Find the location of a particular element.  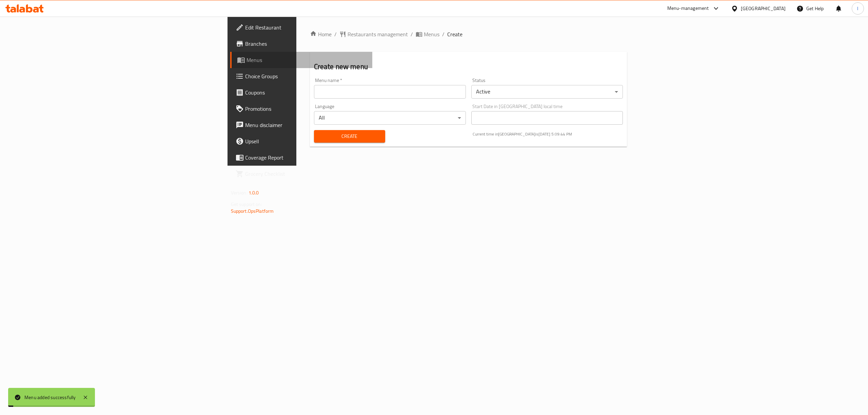

a: Menu disclaimer is located at coordinates (301, 125).